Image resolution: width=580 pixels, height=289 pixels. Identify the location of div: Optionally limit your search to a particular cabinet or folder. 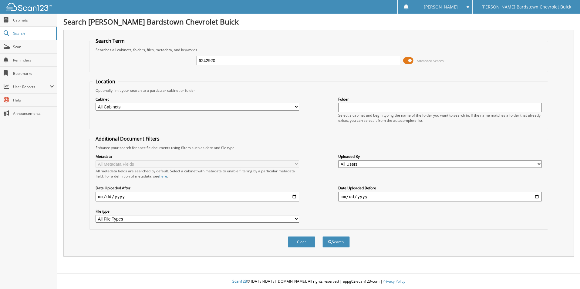
(319, 90).